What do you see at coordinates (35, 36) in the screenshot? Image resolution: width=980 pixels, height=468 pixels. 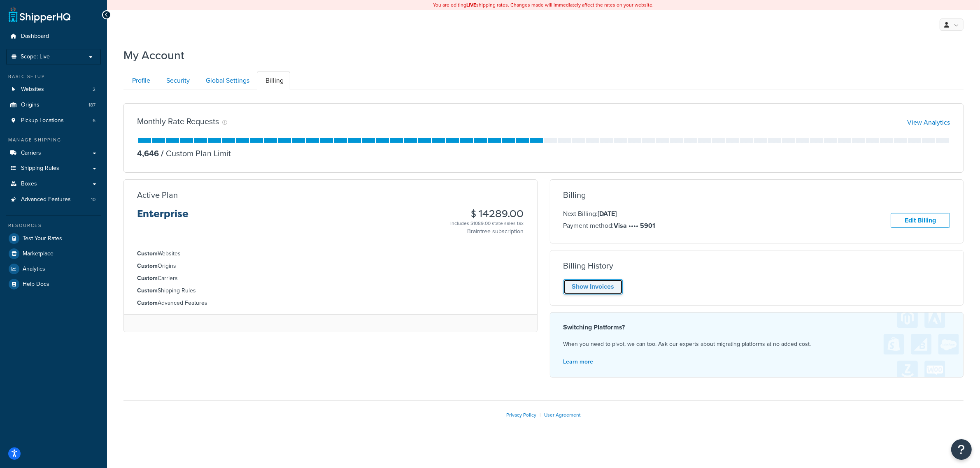 I see `span: Dashboard` at bounding box center [35, 36].